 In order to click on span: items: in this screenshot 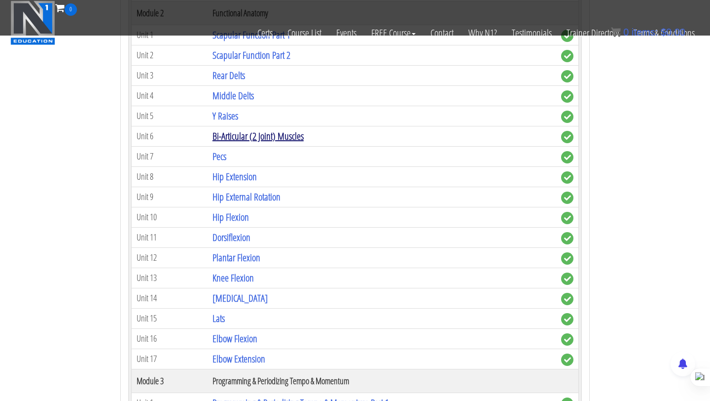, I will do `click(645, 32)`.